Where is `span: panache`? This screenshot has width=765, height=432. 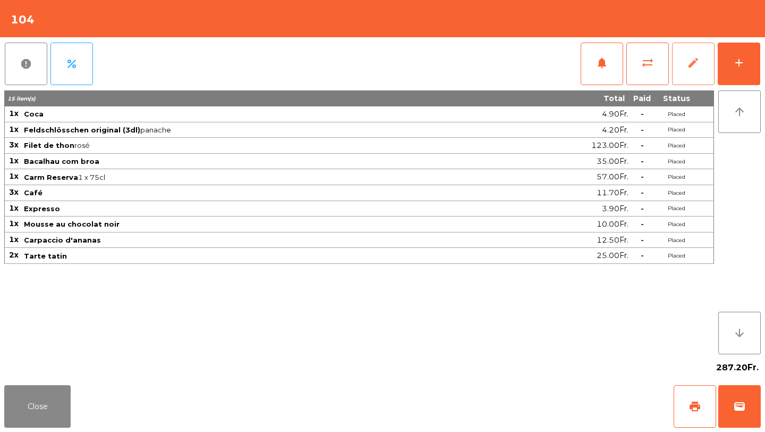 span: panache is located at coordinates (264, 130).